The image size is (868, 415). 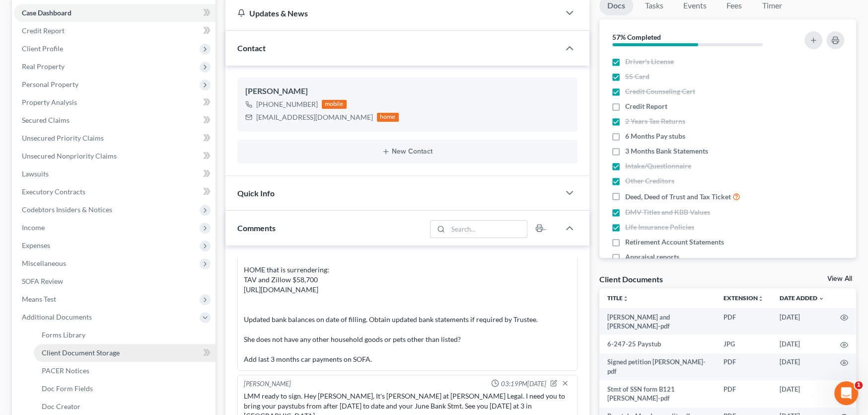 I want to click on span: PACER Notices, so click(x=65, y=370).